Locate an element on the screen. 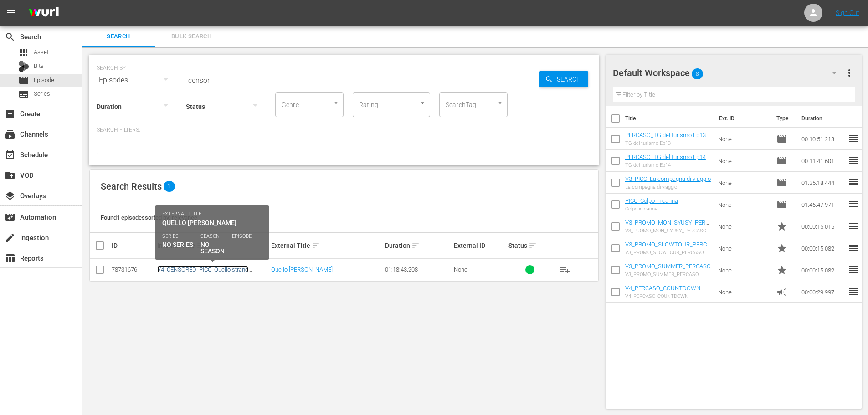  a: V3_PROMO_SUMMER_PERCASO is located at coordinates (668, 266).